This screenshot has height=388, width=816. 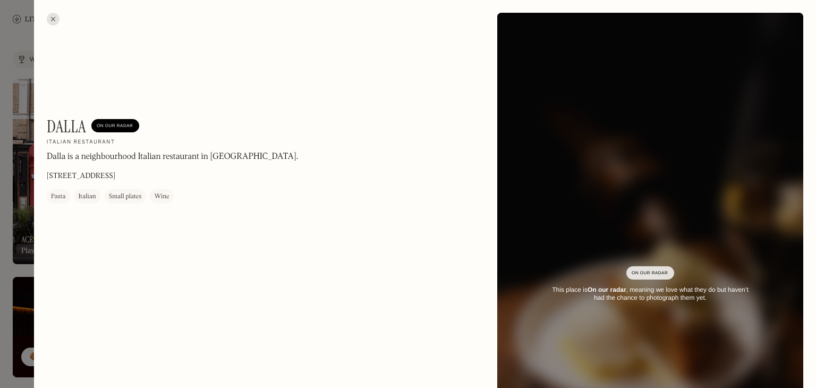 What do you see at coordinates (607, 290) in the screenshot?
I see `strong: On our radar` at bounding box center [607, 290].